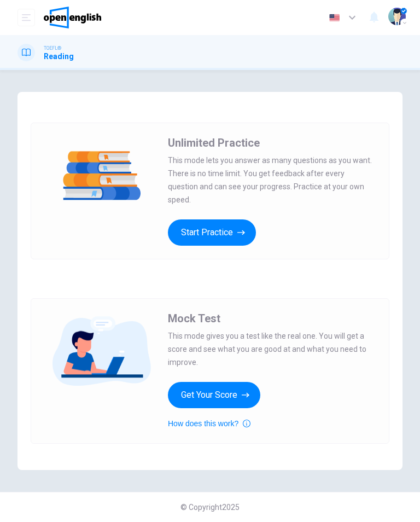 The height and width of the screenshot is (522, 420). I want to click on button: How does this work?, so click(209, 423).